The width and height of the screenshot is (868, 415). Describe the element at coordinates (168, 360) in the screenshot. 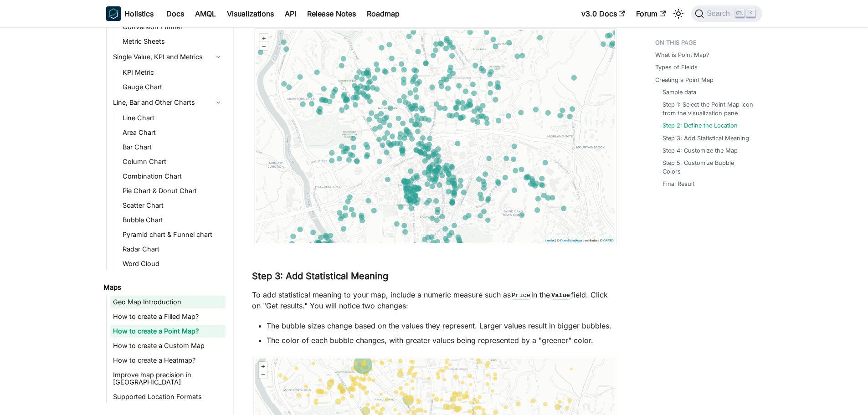

I see `a: How to create a Heatmap?` at that location.